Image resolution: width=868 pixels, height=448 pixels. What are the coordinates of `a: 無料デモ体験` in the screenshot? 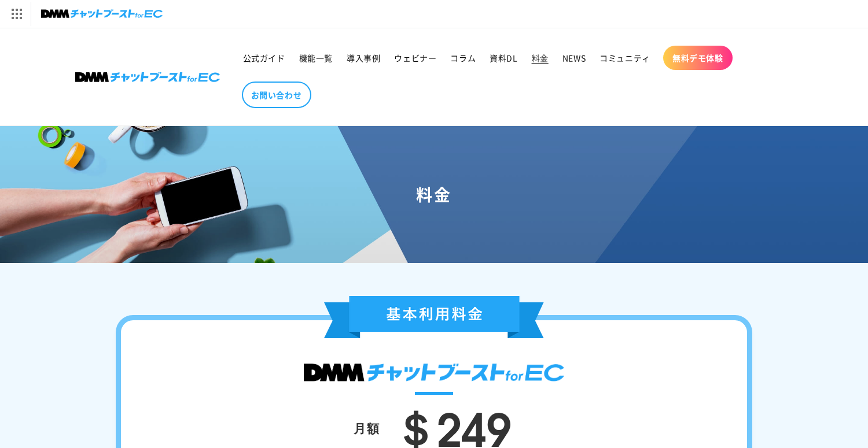 It's located at (698, 58).